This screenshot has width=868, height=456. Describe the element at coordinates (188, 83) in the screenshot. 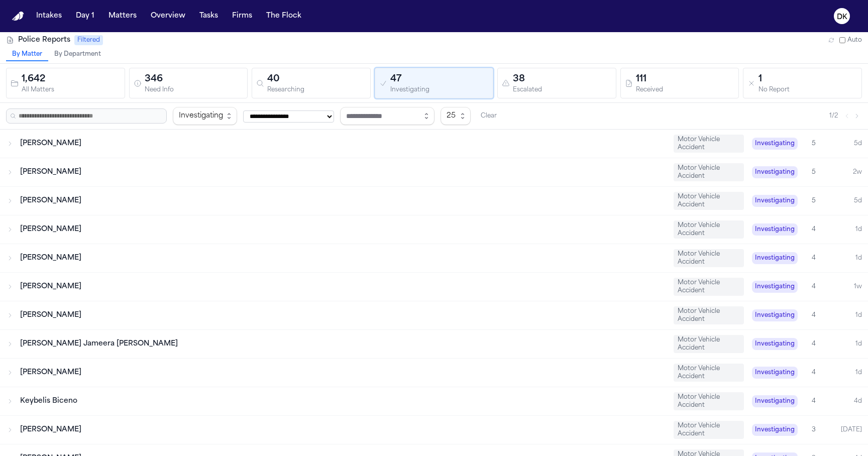

I see `button: 346Need Info` at that location.